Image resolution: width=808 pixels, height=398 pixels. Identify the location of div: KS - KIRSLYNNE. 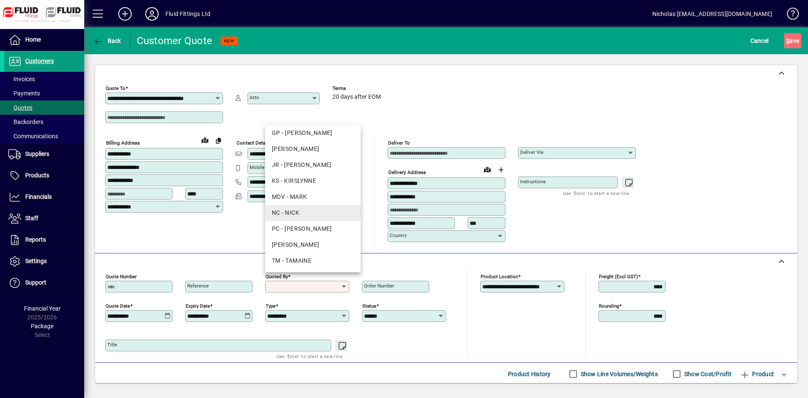
(313, 181).